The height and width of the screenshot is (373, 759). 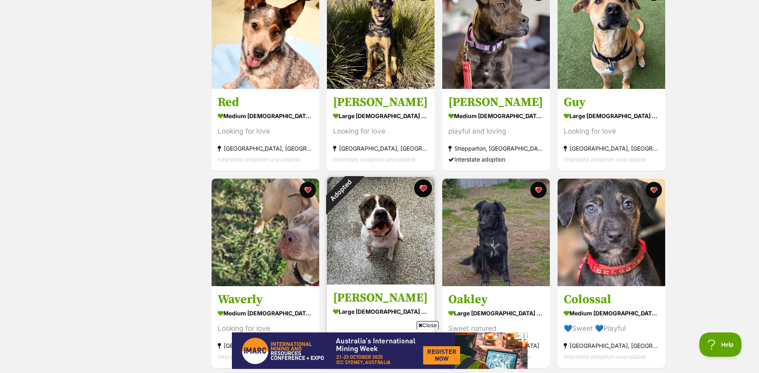 What do you see at coordinates (611, 102) in the screenshot?
I see `h3: Guy` at bounding box center [611, 102].